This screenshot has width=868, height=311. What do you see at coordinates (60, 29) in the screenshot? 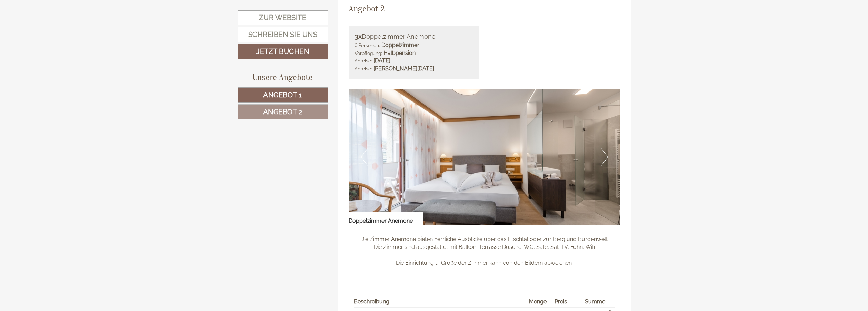
I see `div: Guten Tag, wie können wir Ihnen helfen?` at bounding box center [60, 29].